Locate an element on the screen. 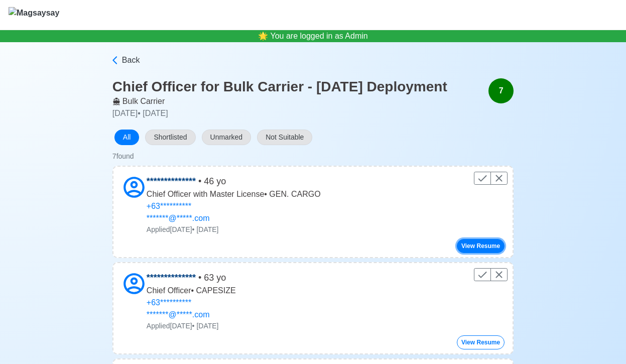  button: Magsaysay is located at coordinates (34, 15).